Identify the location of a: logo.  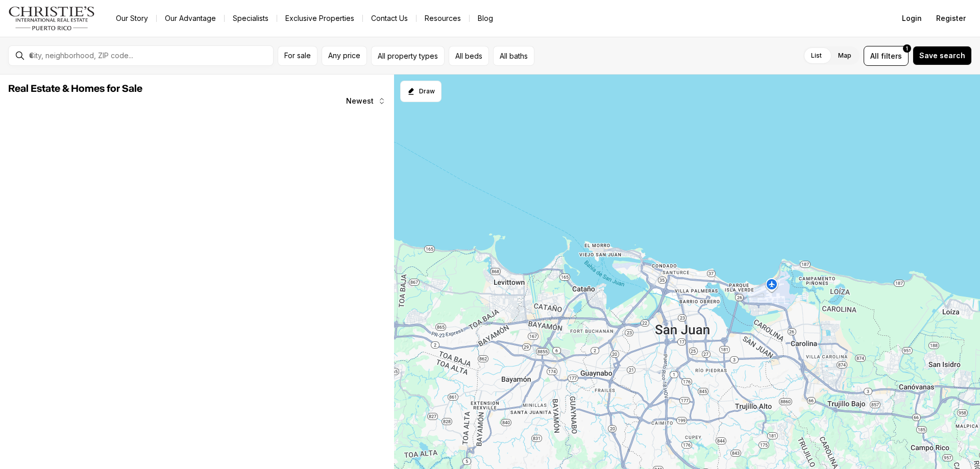
(52, 19).